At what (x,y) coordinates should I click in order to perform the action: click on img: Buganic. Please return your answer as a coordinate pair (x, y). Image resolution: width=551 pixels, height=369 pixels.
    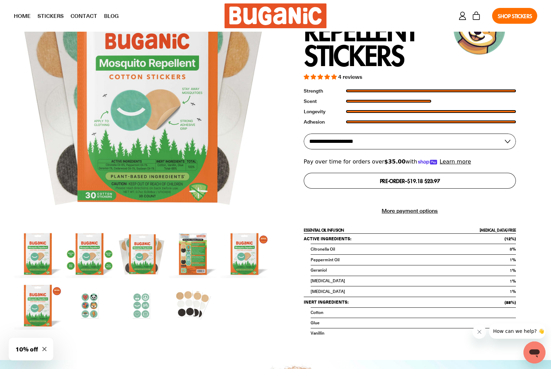
    Looking at the image, I should click on (276, 16).